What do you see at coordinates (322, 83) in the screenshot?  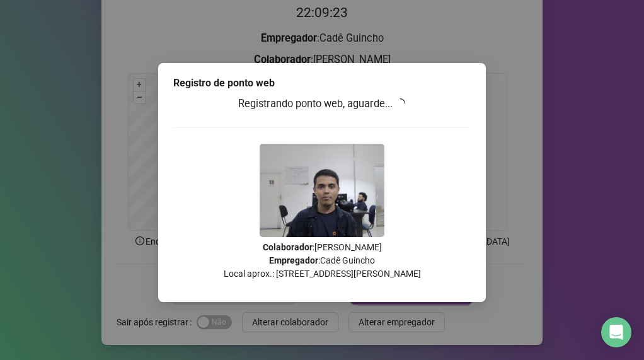 I see `div: Registro de ponto web` at bounding box center [322, 83].